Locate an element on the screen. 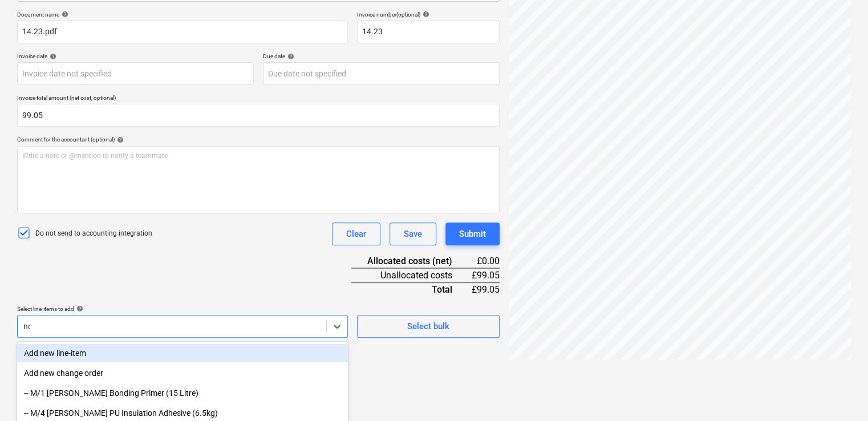 The image size is (868, 421). input: Document name is located at coordinates (182, 32).